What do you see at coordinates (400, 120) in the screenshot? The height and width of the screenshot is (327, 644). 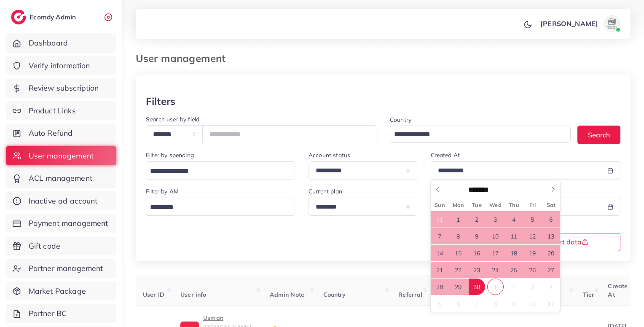 I see `label: Country` at bounding box center [400, 120].